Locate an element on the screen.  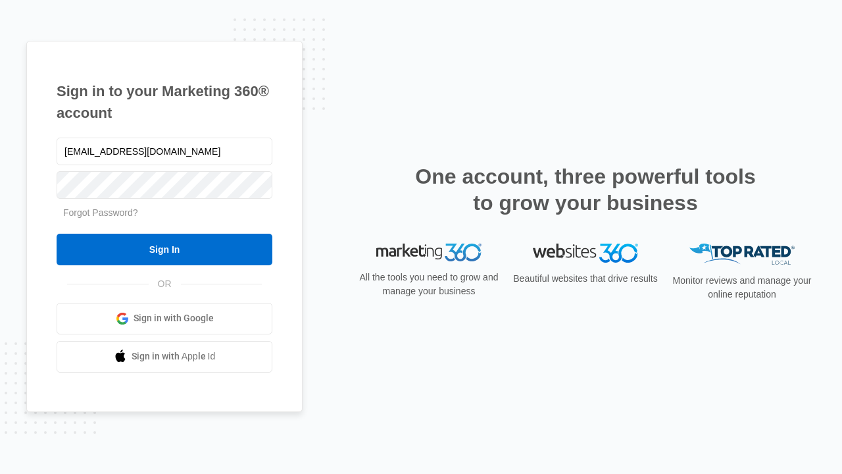
p: Beautiful websites that drive results is located at coordinates (586, 278).